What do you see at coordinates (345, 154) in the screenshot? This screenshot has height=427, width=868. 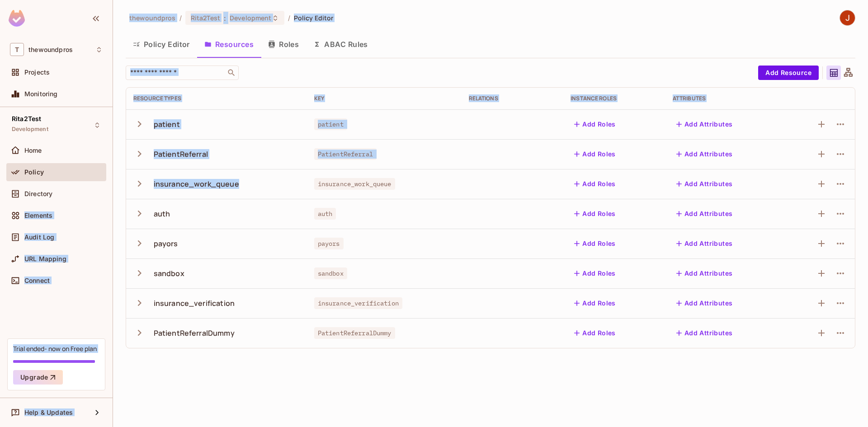 I see `span: PatientReferral` at bounding box center [345, 154].